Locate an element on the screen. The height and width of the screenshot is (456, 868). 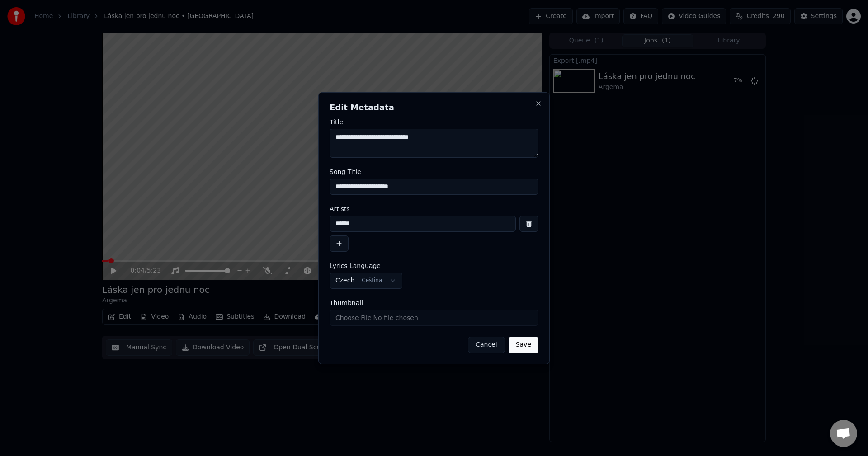
button: Cancel is located at coordinates (486, 345).